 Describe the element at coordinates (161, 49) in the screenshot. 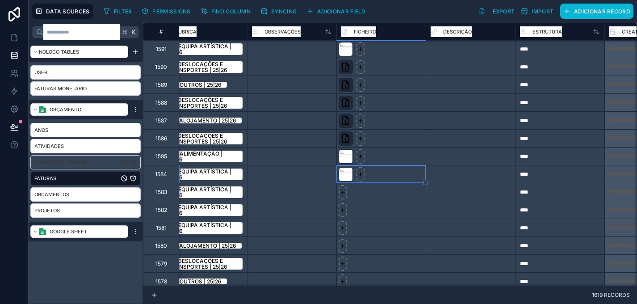

I see `div: 1591` at that location.